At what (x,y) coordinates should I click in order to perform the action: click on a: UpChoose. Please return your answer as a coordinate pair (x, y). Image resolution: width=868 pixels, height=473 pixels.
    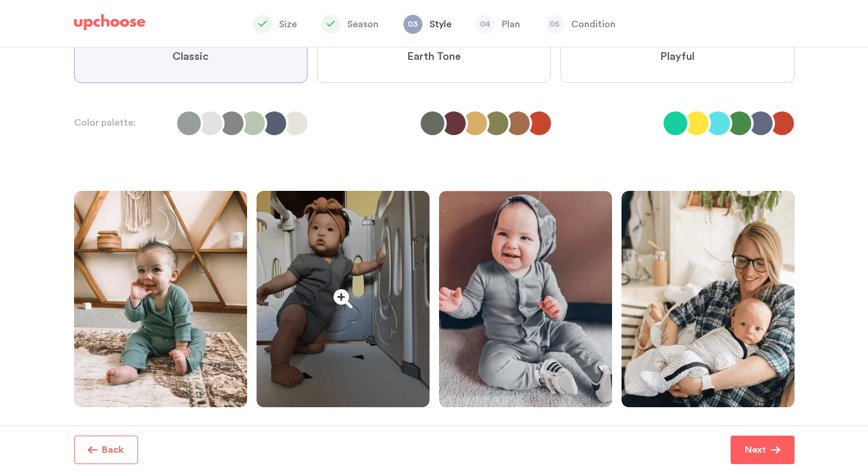
    Looking at the image, I should click on (110, 25).